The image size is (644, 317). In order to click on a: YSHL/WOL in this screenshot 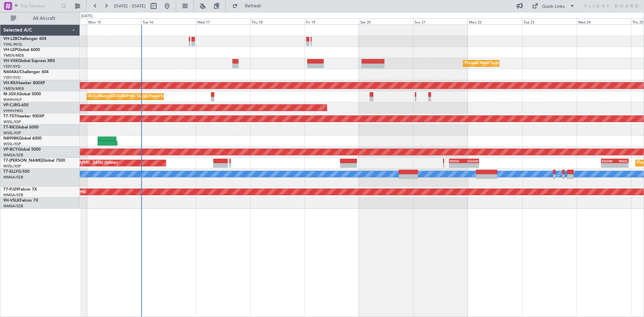, I will do `click(13, 44)`.